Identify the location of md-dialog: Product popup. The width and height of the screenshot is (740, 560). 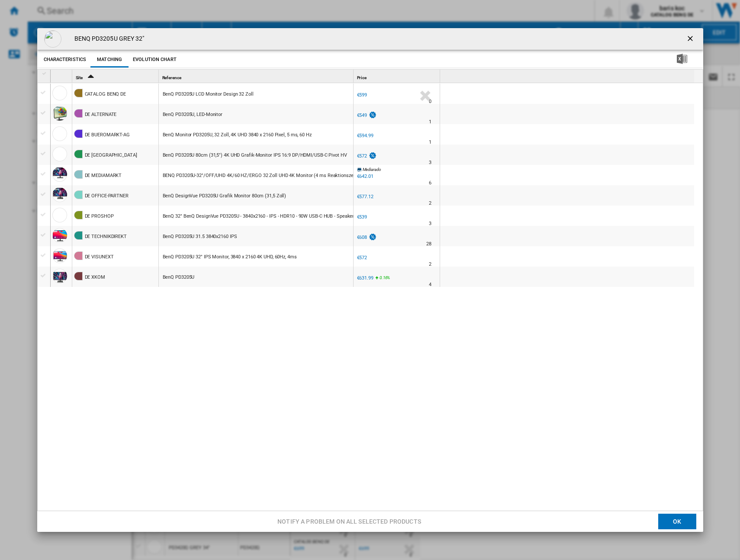
(370, 280).